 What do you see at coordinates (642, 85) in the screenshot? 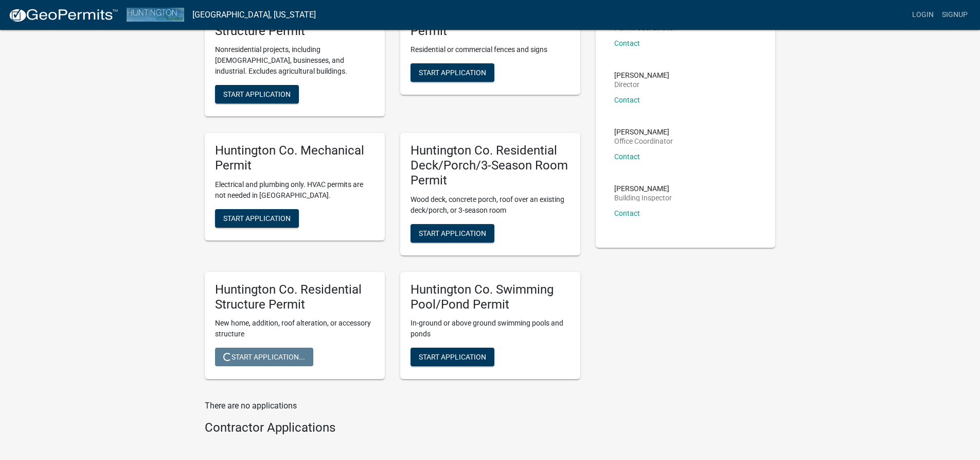
I see `p: Director` at bounding box center [642, 85].